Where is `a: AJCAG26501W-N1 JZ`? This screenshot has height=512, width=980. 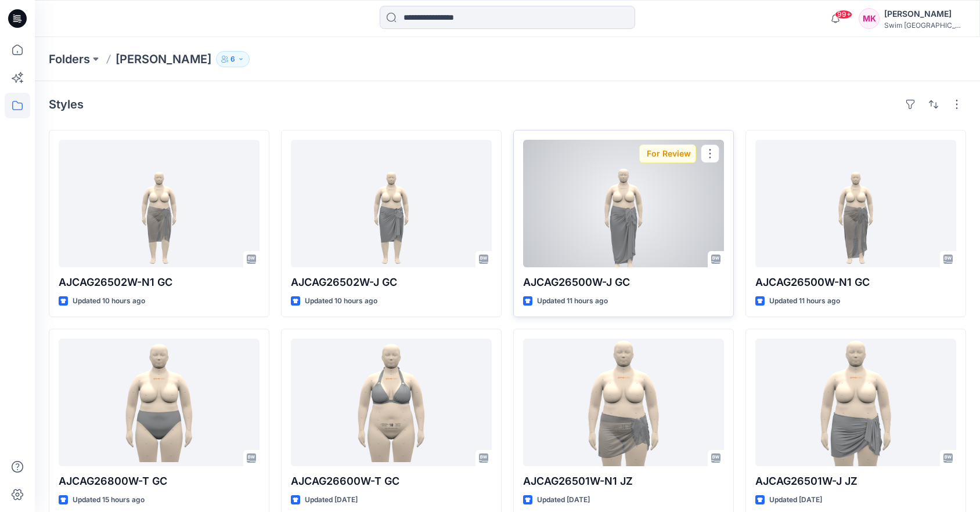
a: AJCAG26501W-N1 JZ is located at coordinates (623, 402).